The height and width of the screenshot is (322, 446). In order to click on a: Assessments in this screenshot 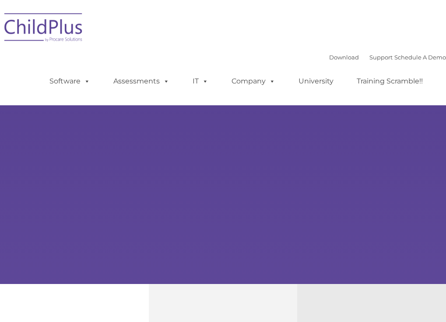, I will do `click(141, 81)`.